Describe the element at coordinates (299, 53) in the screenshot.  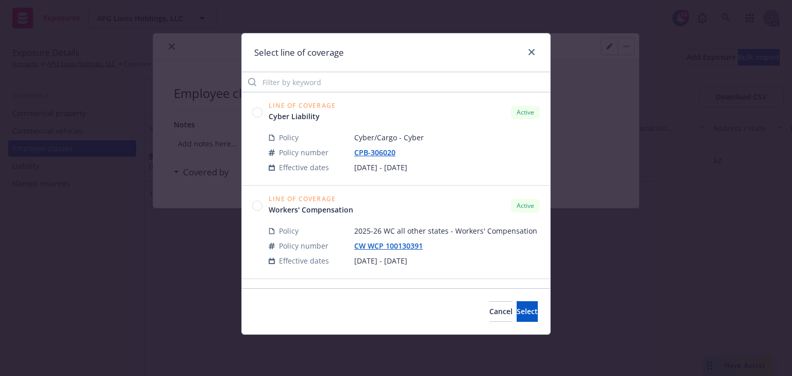
I see `h1: Select line of coverage` at that location.